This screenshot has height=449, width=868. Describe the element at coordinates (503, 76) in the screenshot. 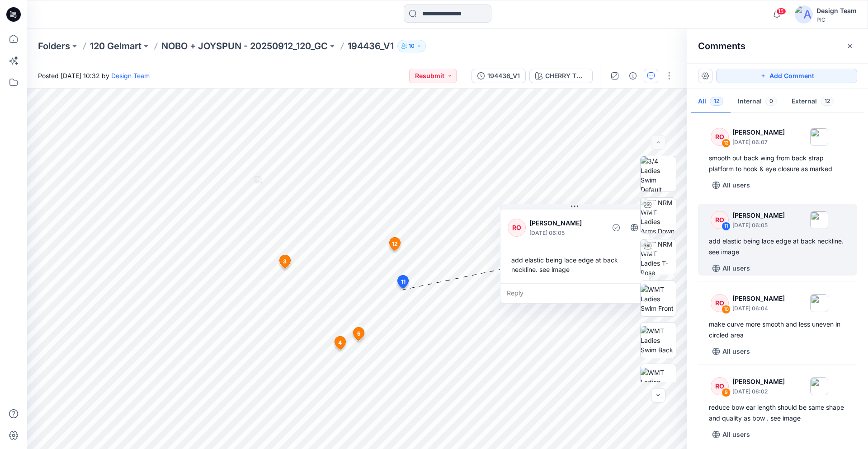

I see `div: 194436_V1` at that location.